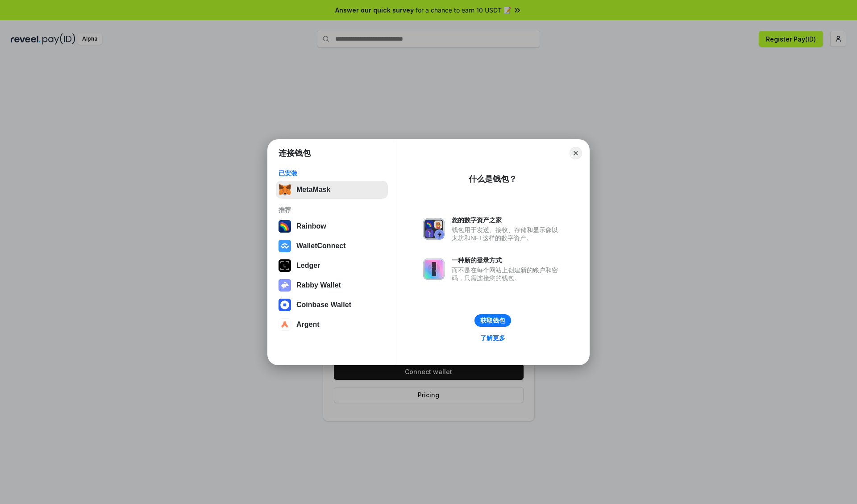 This screenshot has height=504, width=857. What do you see at coordinates (332, 173) in the screenshot?
I see `div: 已安装` at bounding box center [332, 173].